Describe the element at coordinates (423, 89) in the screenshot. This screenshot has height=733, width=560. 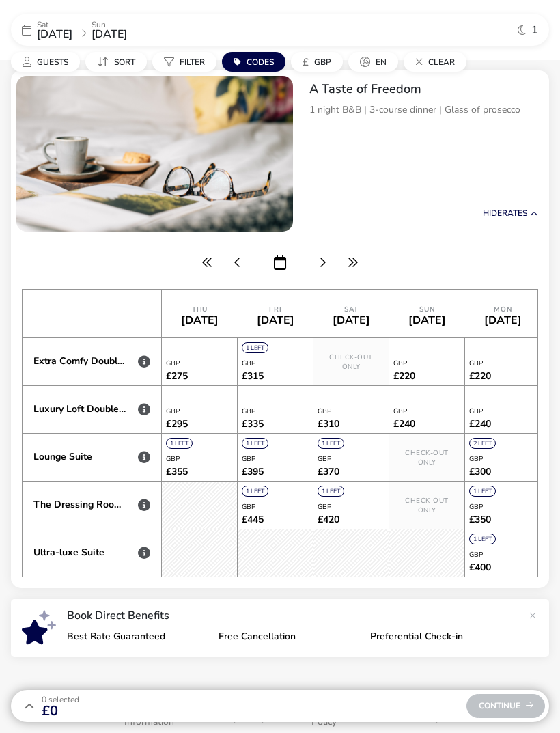
I see `h2: A Taste of Freedom` at that location.